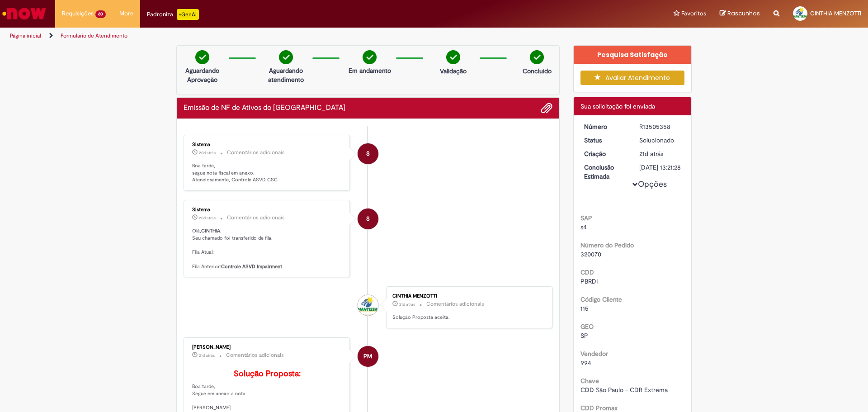  What do you see at coordinates (660, 127) in the screenshot?
I see `div: R13505358` at bounding box center [660, 127].